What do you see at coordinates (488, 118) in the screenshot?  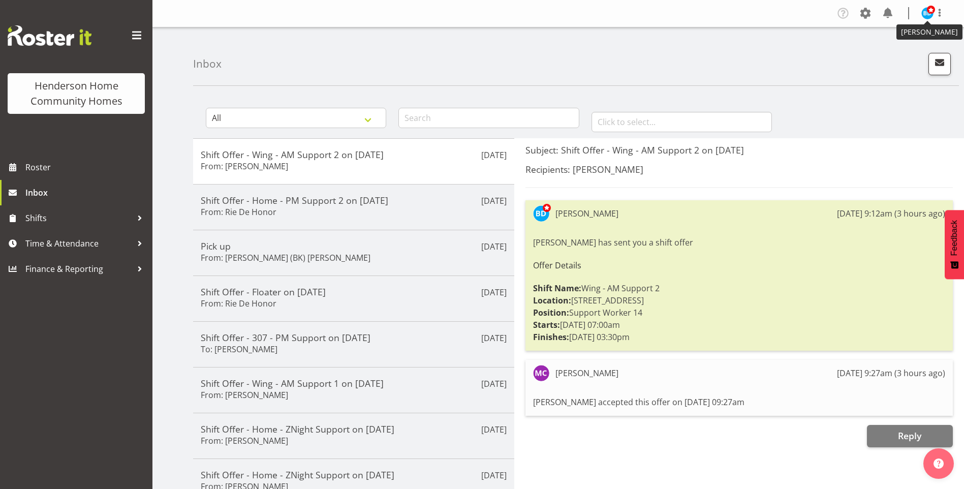 I see `input: Search` at bounding box center [488, 118].